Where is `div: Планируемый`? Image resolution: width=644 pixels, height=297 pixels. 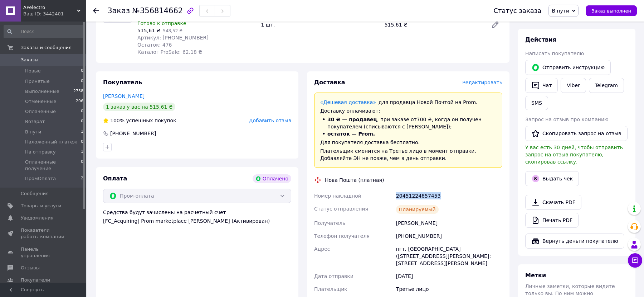 div: Планируемый is located at coordinates (418, 209).